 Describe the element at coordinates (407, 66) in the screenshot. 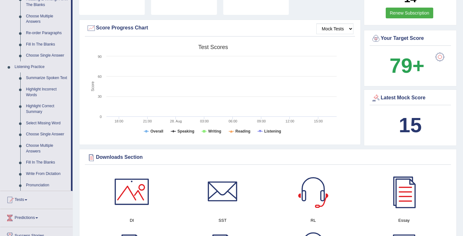

I see `b: 79+` at that location.